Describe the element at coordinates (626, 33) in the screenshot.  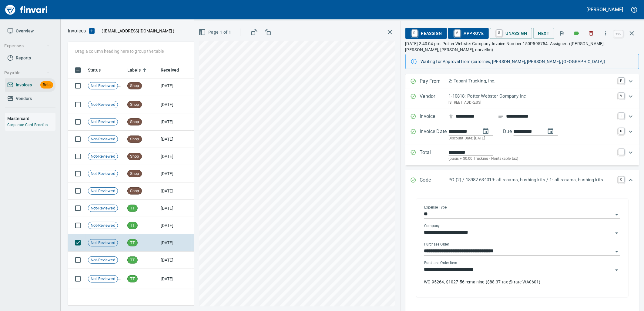
I see `span: Close invoice` at that location.